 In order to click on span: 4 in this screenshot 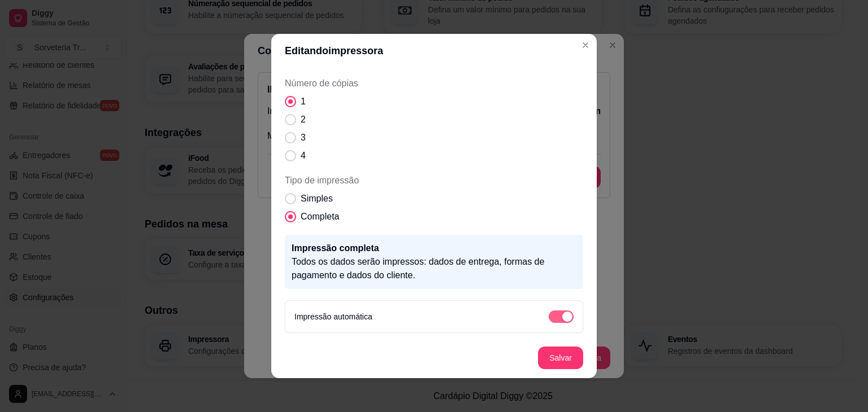, I will do `click(303, 155)`.